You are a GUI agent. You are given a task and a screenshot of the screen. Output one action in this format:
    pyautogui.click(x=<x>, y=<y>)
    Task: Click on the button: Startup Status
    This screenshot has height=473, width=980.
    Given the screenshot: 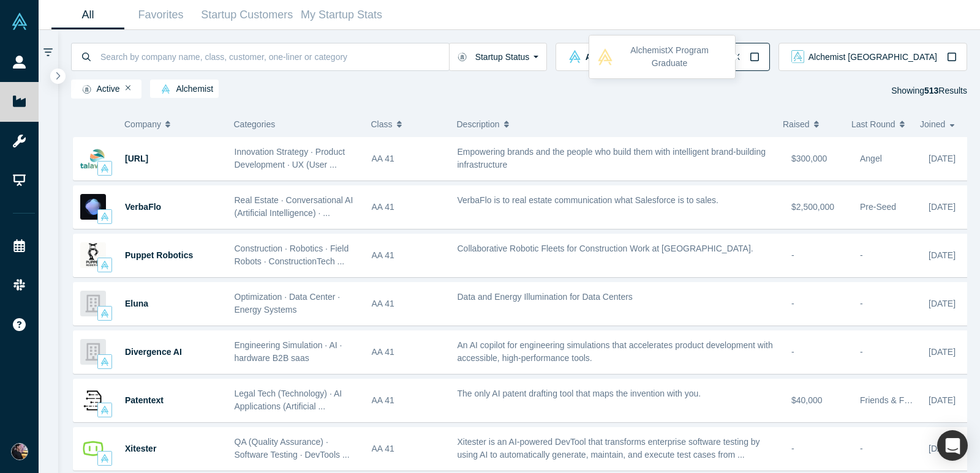 What is the action you would take?
    pyautogui.click(x=498, y=57)
    